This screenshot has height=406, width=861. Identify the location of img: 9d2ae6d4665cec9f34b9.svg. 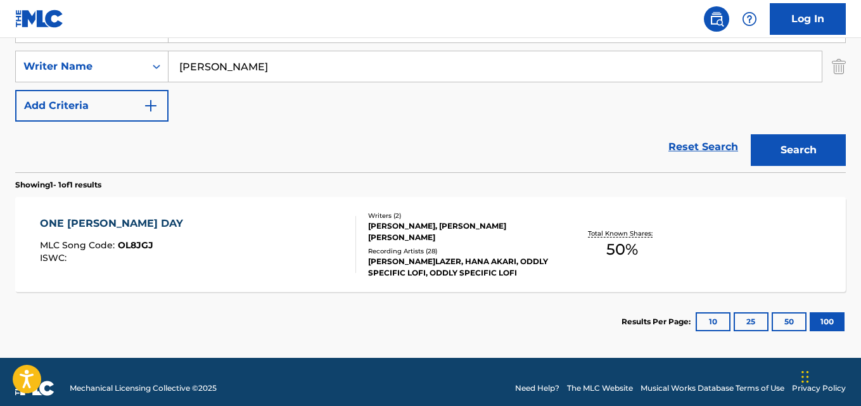
(151, 106).